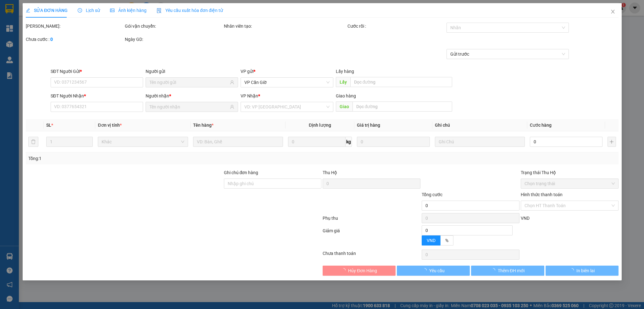  Describe the element at coordinates (363, 270) in the screenshot. I see `span: Hủy Đơn Hàng` at that location.